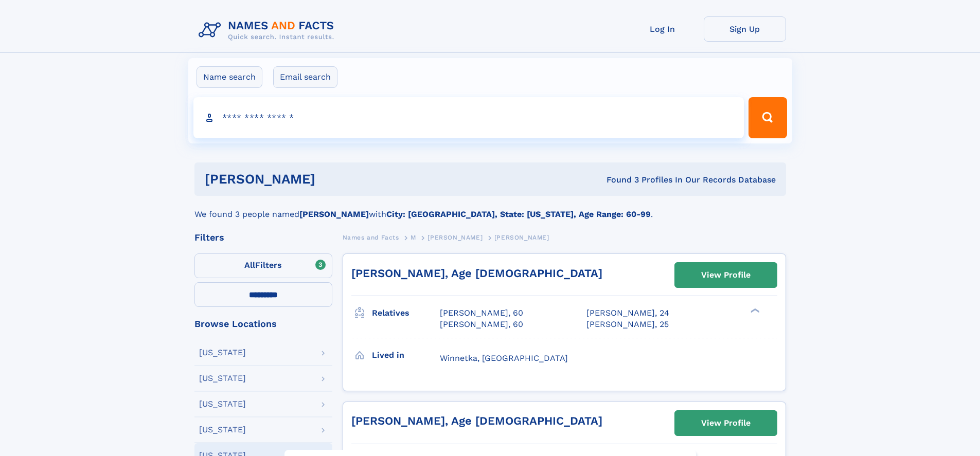  I want to click on button: Search Button, so click(768, 118).